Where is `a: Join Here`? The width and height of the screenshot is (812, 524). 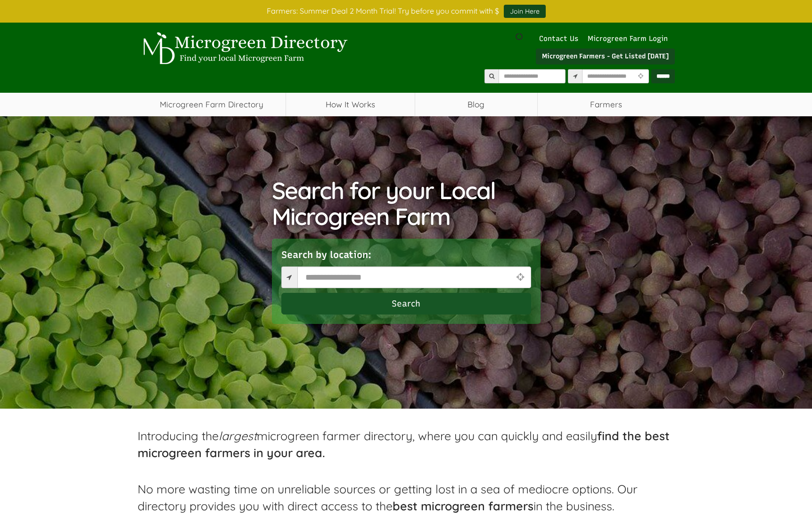
a: Join Here is located at coordinates (524, 11).